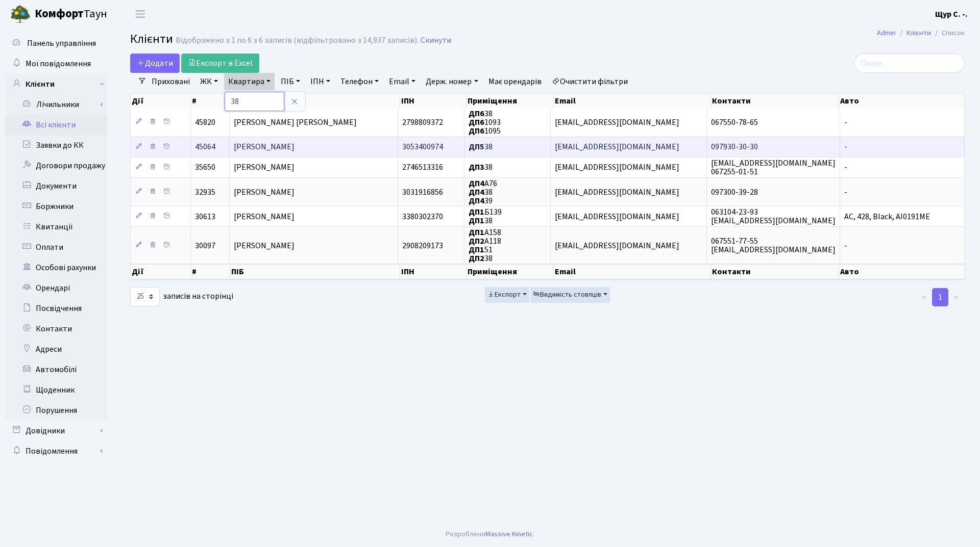 This screenshot has width=980, height=547. I want to click on span: 3380302370, so click(423, 216).